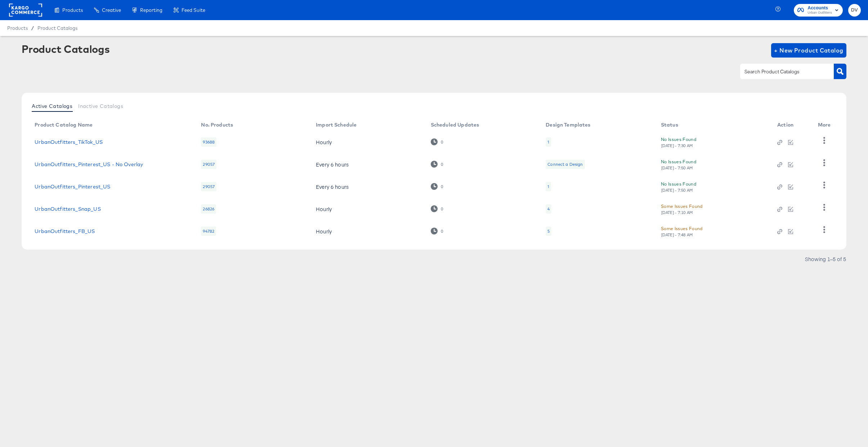 This screenshot has width=868, height=447. Describe the element at coordinates (193, 10) in the screenshot. I see `span: Feed Suite` at that location.